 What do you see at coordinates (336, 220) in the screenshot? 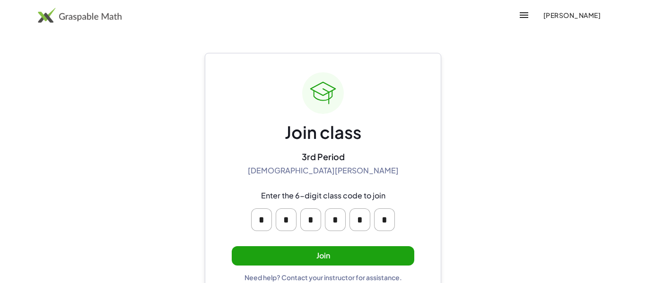
I see `input: Please enter OTP character 4` at bounding box center [336, 220].